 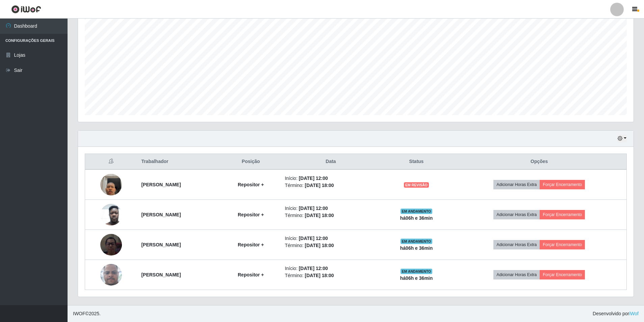 I want to click on span: IWOF, so click(x=79, y=314).